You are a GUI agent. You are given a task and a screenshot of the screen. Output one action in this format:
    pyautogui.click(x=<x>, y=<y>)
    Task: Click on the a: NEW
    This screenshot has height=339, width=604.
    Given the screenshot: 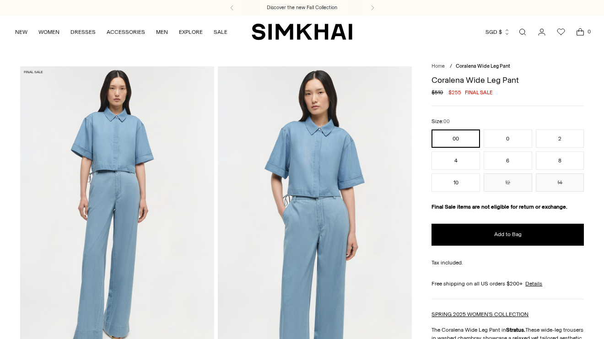 What is the action you would take?
    pyautogui.click(x=21, y=32)
    